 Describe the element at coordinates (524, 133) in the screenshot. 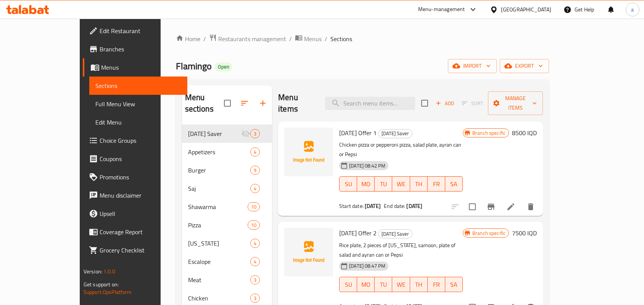

I see `h6: 8500 IQD` at that location.